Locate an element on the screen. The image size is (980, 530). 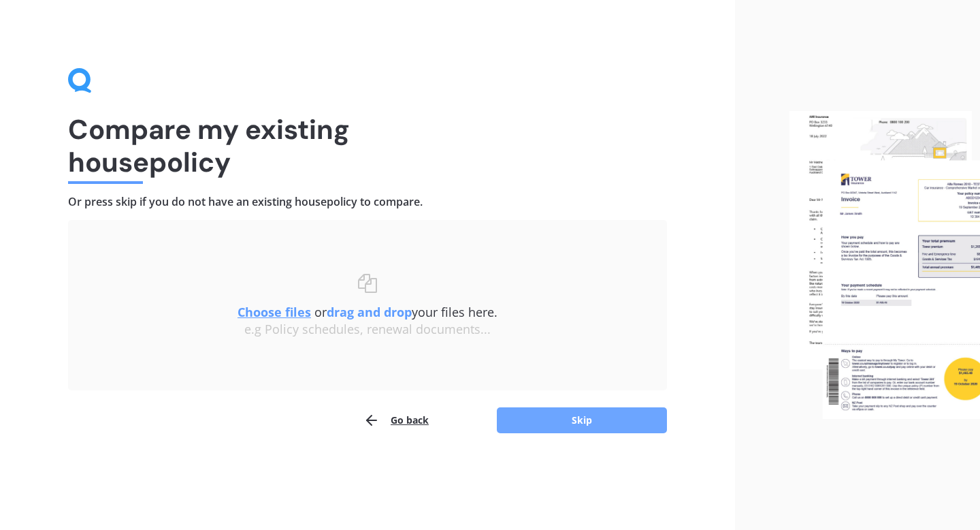
button: Skip is located at coordinates (582, 420).